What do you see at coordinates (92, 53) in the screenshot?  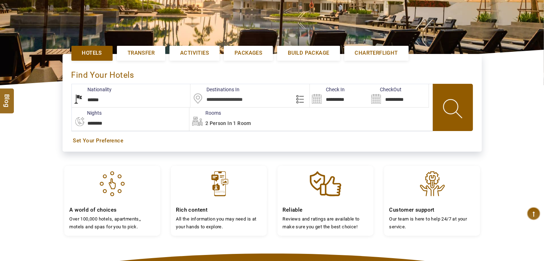 I see `a: Hotels` at bounding box center [92, 53].